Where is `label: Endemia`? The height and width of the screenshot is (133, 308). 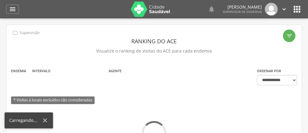
label: Endemia is located at coordinates (18, 71).